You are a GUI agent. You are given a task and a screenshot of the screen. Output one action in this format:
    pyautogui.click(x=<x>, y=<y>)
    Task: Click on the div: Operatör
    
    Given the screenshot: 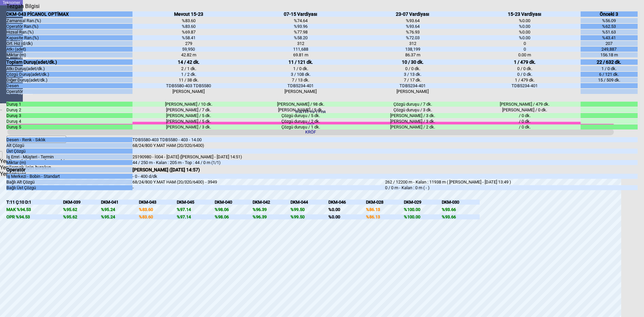 What is the action you would take?
    pyautogui.click(x=70, y=170)
    